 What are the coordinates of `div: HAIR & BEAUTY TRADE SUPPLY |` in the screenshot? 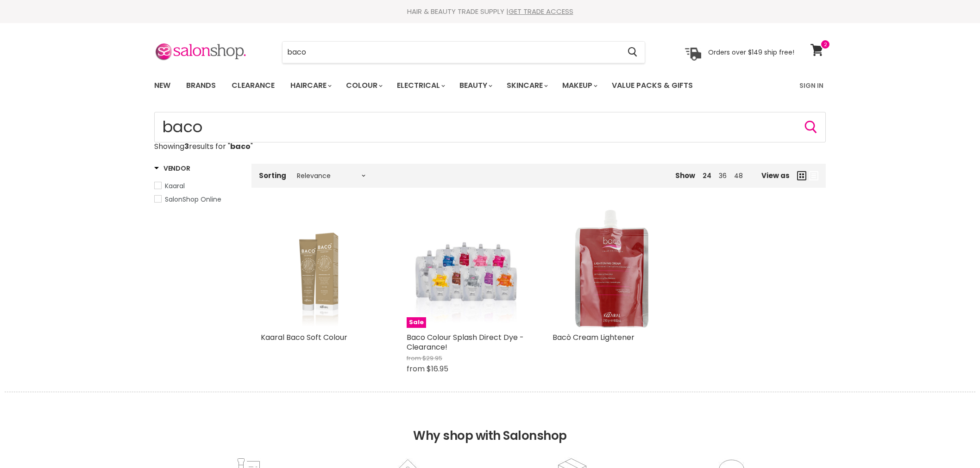 It's located at (490, 11).